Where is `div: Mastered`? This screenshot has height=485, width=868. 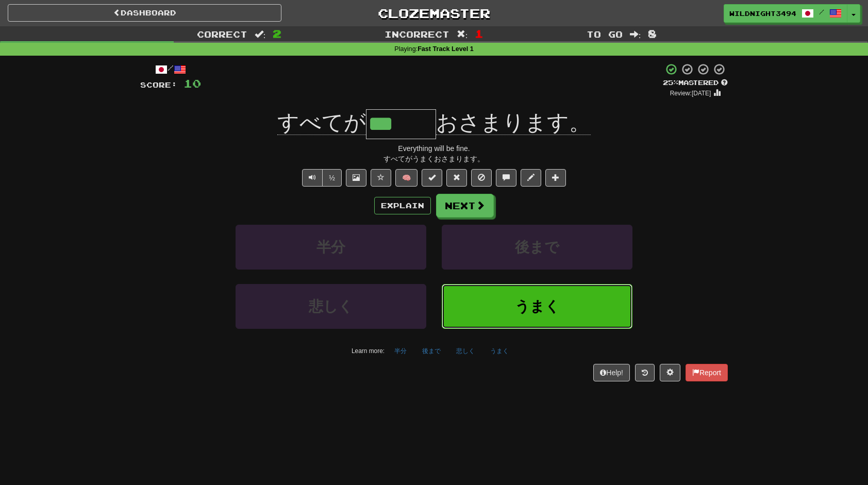 div: Mastered is located at coordinates (696, 83).